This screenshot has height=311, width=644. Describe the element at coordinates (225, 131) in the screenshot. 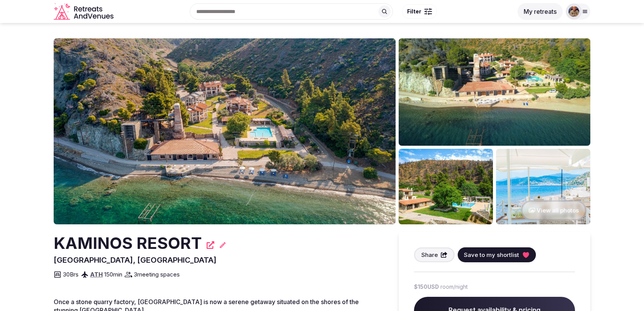

I see `img: Venue cover photo` at that location.